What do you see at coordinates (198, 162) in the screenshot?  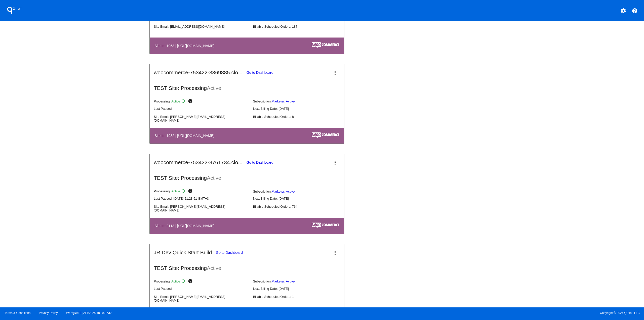 I see `h2: woocommerce-753422-3761734.clo...` at bounding box center [198, 162].